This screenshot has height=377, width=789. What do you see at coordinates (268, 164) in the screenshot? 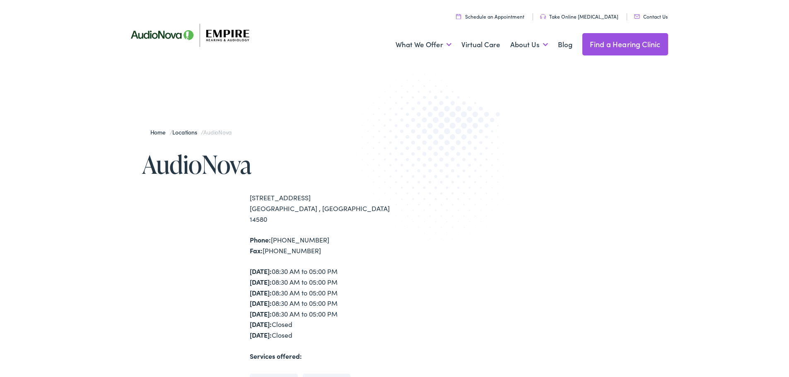
I see `h1: AudioNova` at bounding box center [268, 164].